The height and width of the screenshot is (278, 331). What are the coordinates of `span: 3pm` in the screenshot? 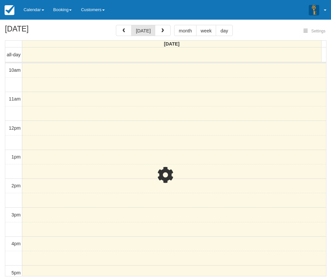 It's located at (16, 215).